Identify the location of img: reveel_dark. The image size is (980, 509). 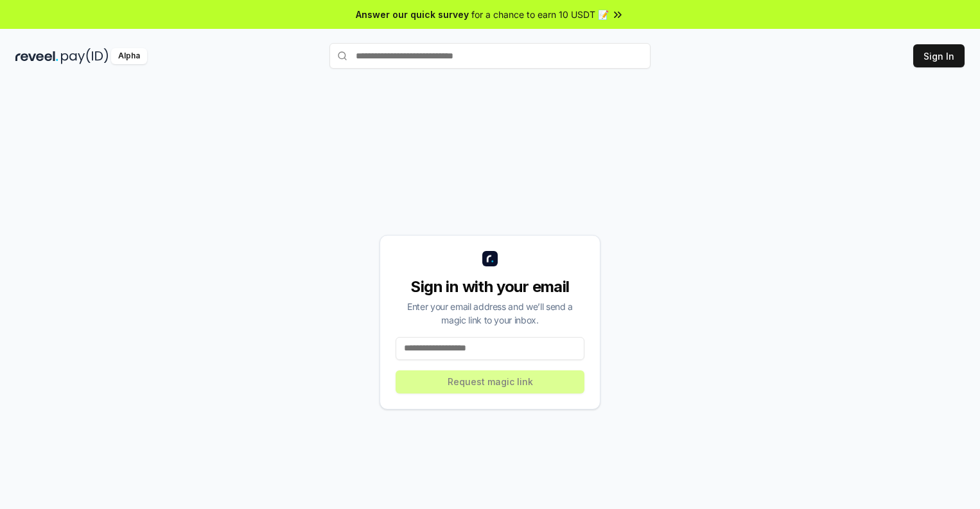
(36, 56).